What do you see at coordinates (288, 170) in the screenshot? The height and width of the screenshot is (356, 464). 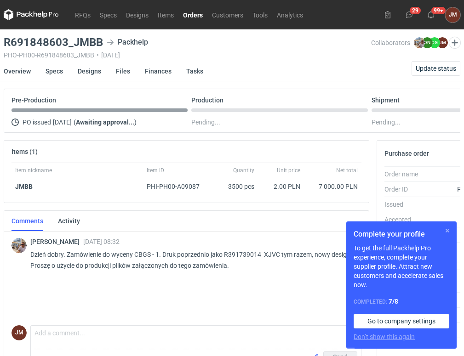 I see `span: Unit price` at bounding box center [288, 170].